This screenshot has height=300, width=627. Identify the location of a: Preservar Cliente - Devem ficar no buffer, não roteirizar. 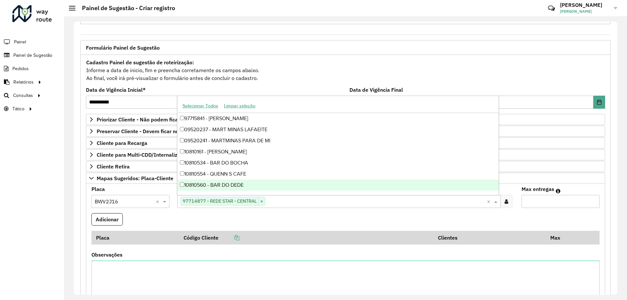
(345, 131).